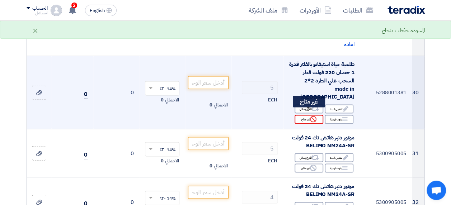 Image resolution: width=451 pixels, height=205 pixels. Describe the element at coordinates (56, 10) in the screenshot. I see `img: profile_test.png` at that location.